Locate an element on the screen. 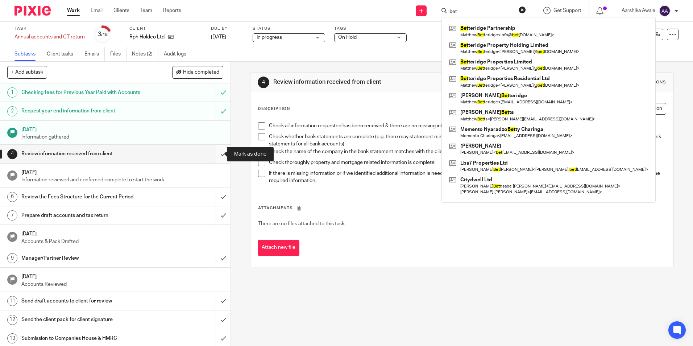  button: Attach new file is located at coordinates (278, 248).